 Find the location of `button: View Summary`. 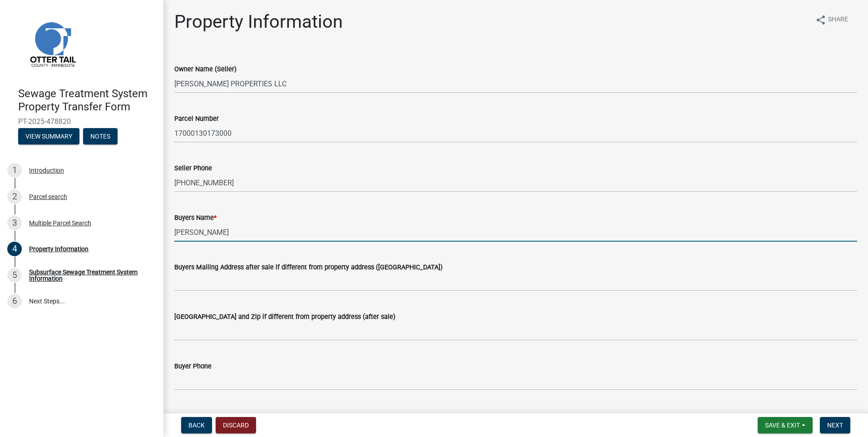

button: View Summary is located at coordinates (48, 136).